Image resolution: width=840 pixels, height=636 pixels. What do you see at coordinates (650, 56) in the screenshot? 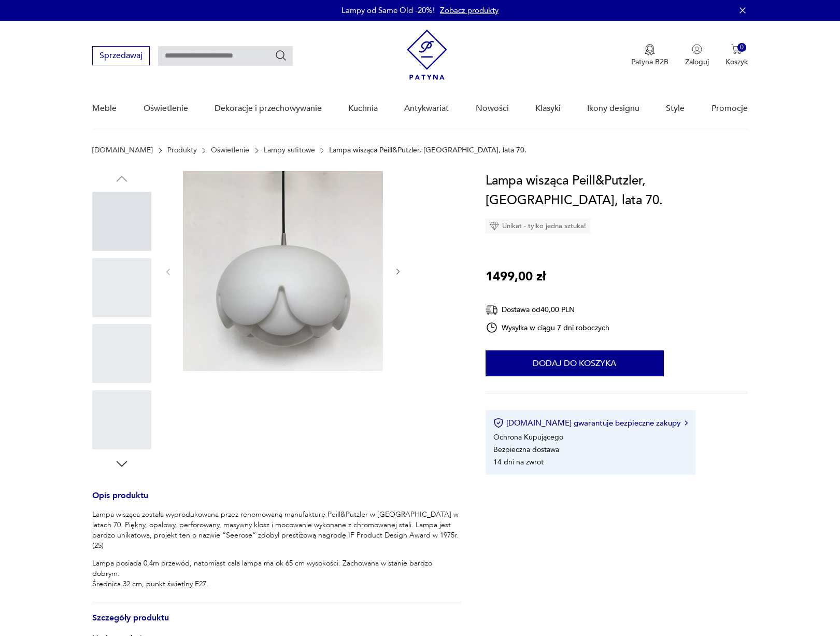
I see `a: Ikona medaluPatyna B2B` at bounding box center [650, 56].